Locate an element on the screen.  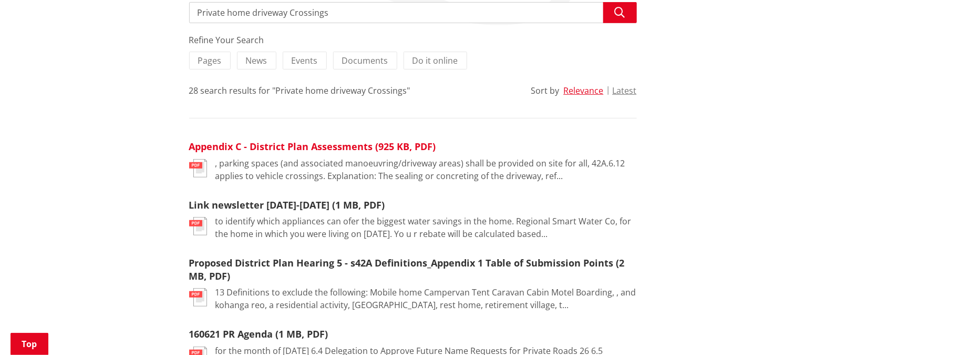
span: Documents is located at coordinates (366, 61).